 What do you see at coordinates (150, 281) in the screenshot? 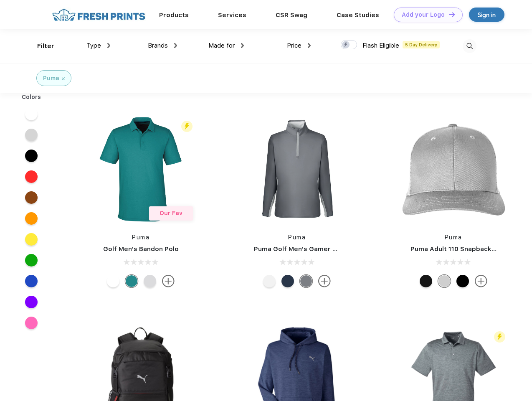
I see `div: High Rise` at bounding box center [150, 281].